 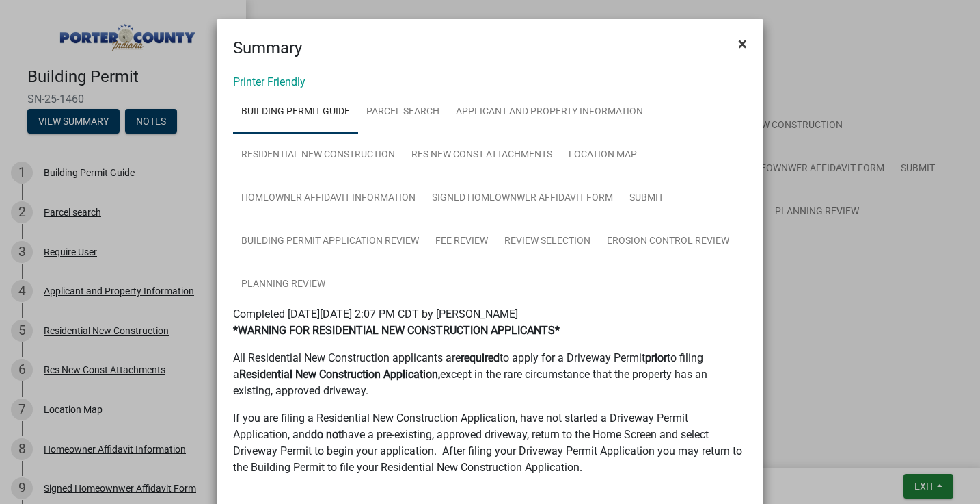 I want to click on p: All Residential New Construction applicants are to apply for a Driveway Permit to filing a except..., so click(x=490, y=375).